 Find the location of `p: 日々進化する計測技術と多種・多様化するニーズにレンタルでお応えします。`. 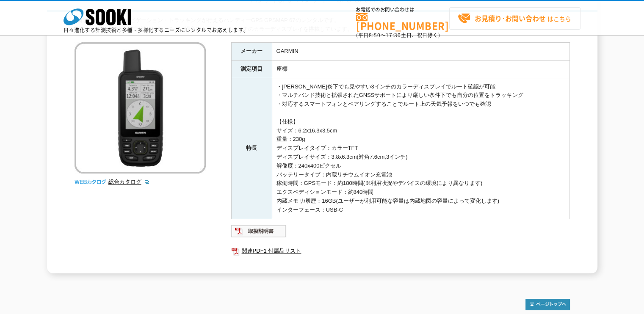

p: 日々進化する計測技術と多種・多様化するニーズにレンタルでお応えします。 is located at coordinates (156, 30).